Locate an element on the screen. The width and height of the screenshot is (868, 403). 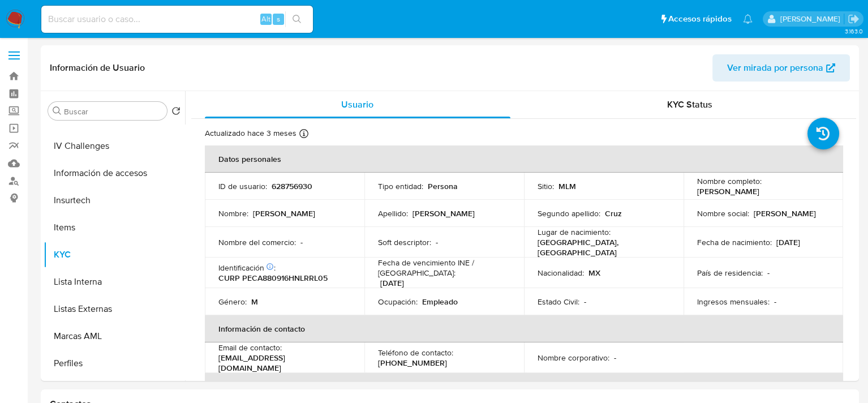
p: Empleado is located at coordinates (439, 302).